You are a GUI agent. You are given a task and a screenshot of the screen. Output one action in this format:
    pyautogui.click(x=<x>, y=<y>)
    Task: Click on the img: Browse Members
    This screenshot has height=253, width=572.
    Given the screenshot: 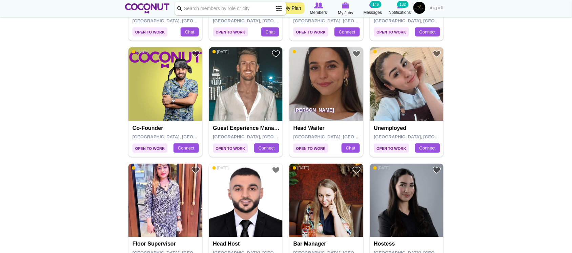 What is the action you would take?
    pyautogui.click(x=319, y=5)
    